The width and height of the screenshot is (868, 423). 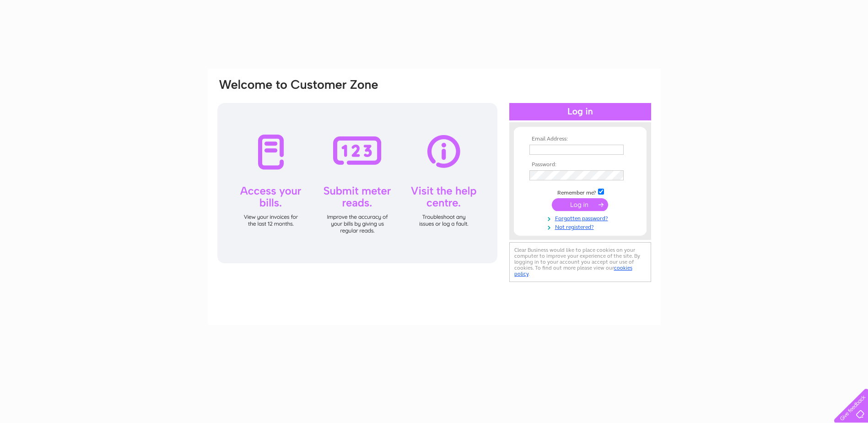 I want to click on div: Clear Business would like to place cookies on your computer to improve your experience of the sit..., so click(x=580, y=262).